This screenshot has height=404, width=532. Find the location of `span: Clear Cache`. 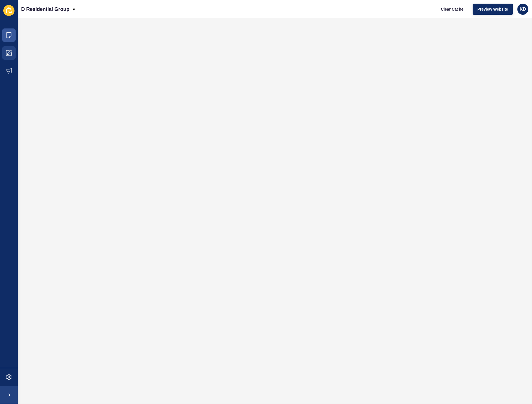

span: Clear Cache is located at coordinates (452, 9).